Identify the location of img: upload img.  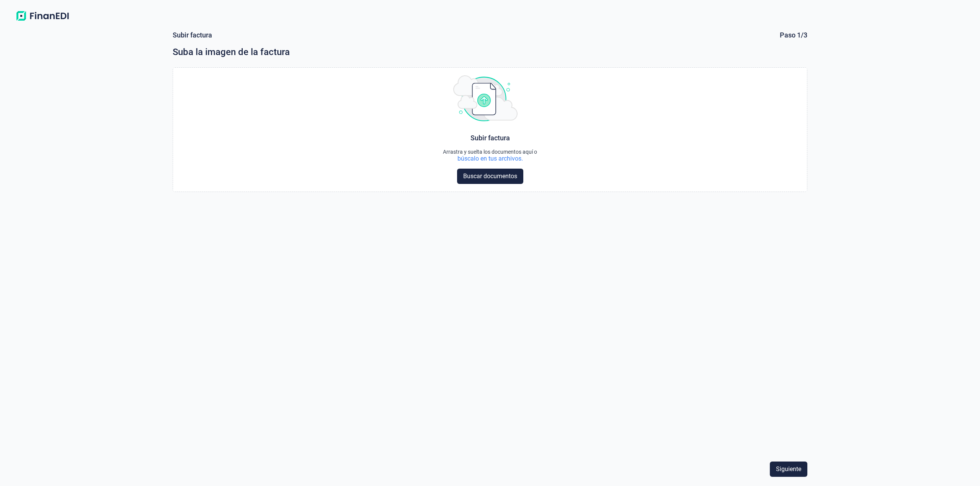
(486, 98).